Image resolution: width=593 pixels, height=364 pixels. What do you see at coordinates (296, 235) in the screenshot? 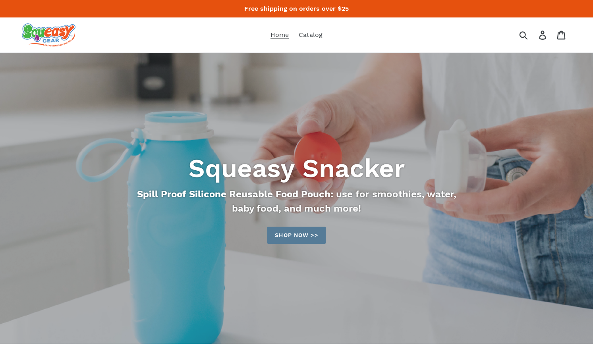
I see `a: Shop now >>: Catalog` at bounding box center [296, 235].